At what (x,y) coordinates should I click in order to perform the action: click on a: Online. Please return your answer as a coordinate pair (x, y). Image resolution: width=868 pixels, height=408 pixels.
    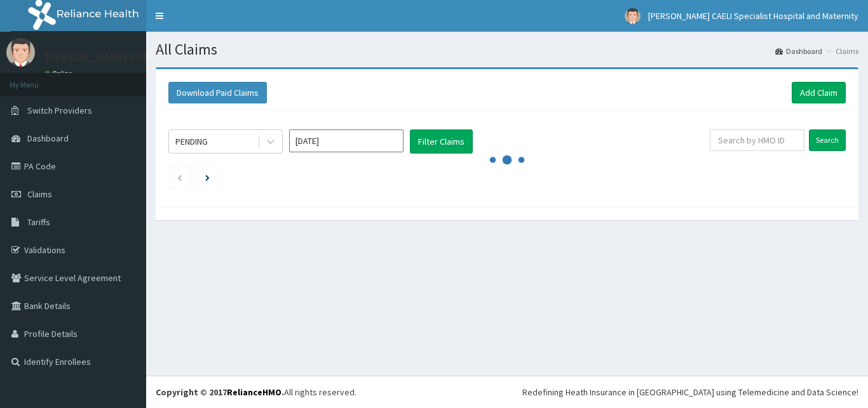
    Looking at the image, I should click on (60, 74).